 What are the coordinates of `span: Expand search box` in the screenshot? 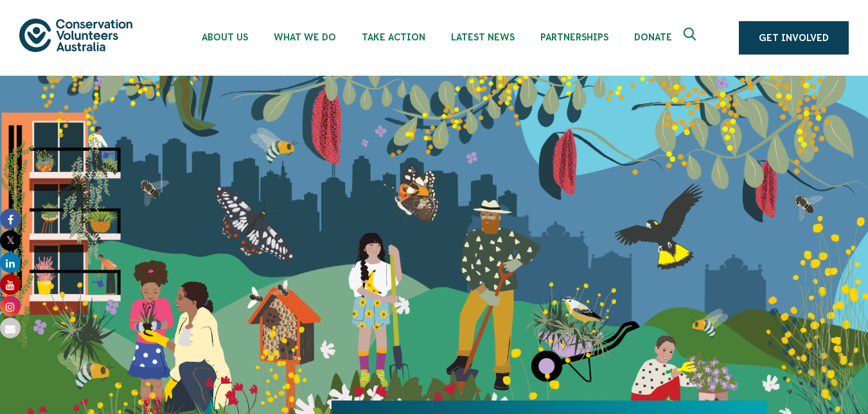 It's located at (691, 38).